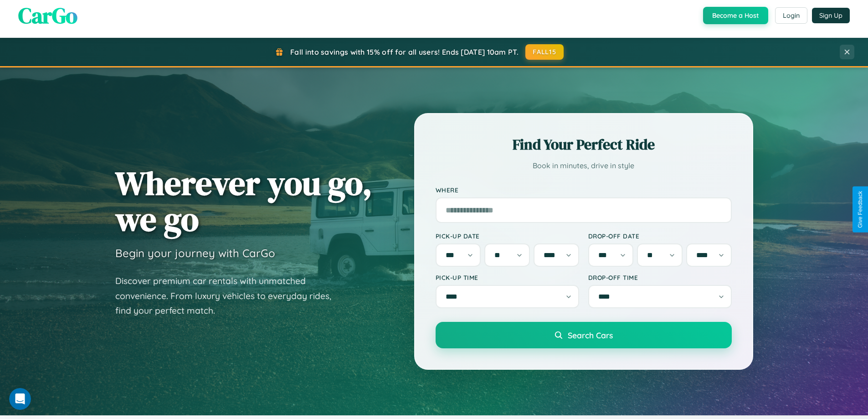 The height and width of the screenshot is (419, 868). Describe the element at coordinates (584, 335) in the screenshot. I see `button: Search Cars` at that location.